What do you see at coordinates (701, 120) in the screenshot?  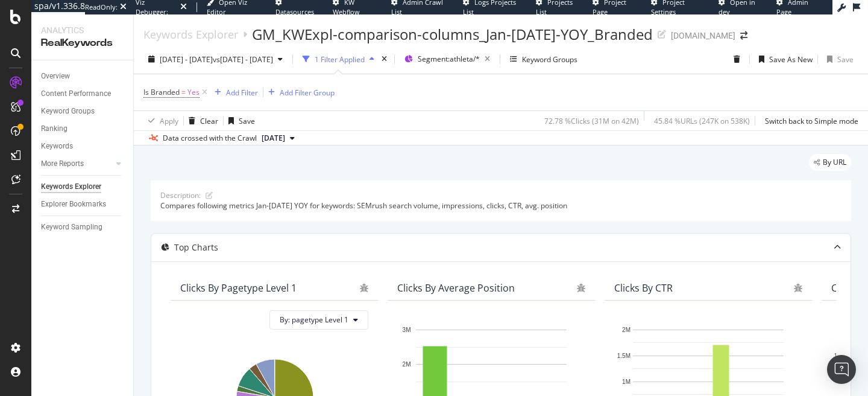 I see `div: 45.84 % URLs ( 247K on 538K )` at bounding box center [701, 120].